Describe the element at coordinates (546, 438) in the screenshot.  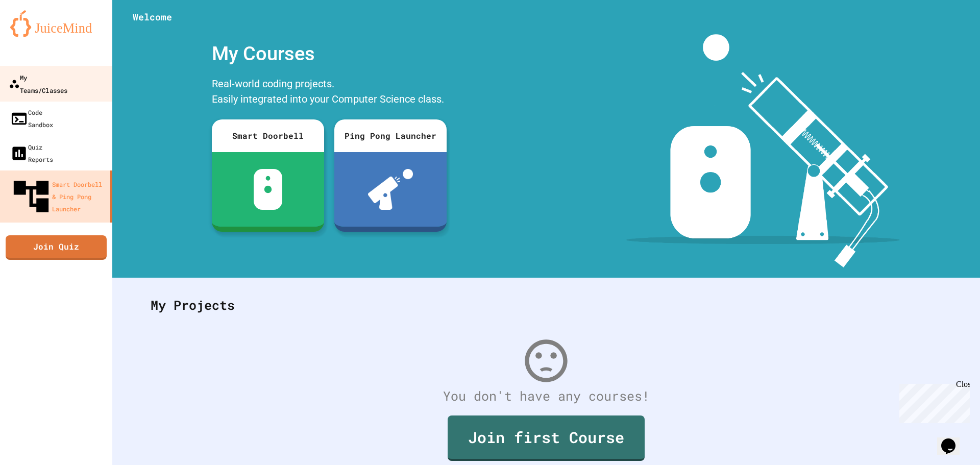
I see `a: Join first Course` at that location.